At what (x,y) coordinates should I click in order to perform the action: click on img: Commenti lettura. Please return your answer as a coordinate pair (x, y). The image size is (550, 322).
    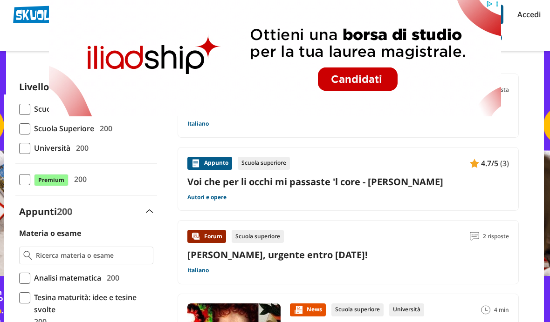
    Looking at the image, I should click on (474, 237).